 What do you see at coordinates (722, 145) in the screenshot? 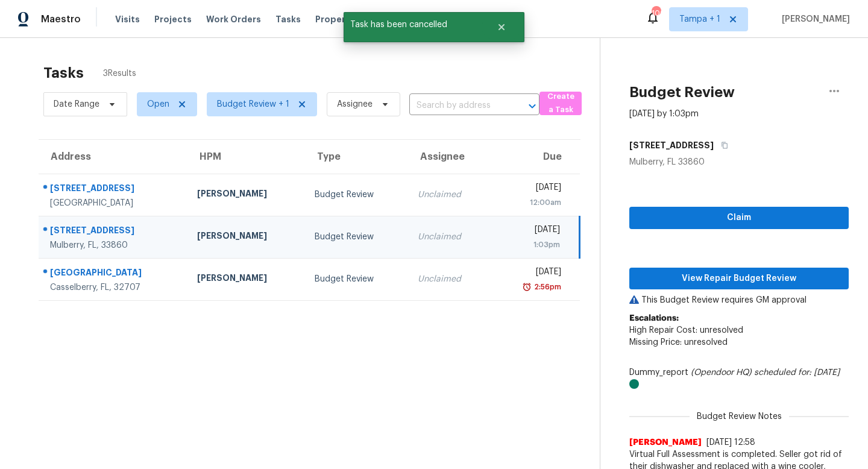
I see `button: Copy Address` at bounding box center [722, 145].